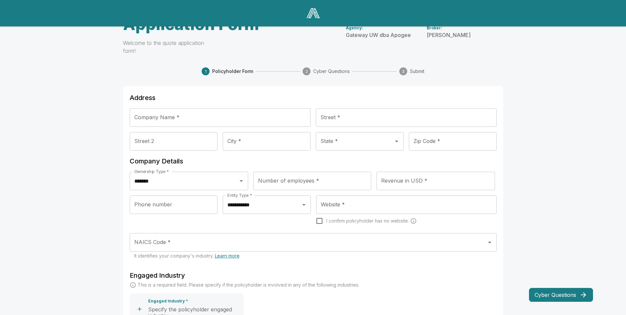 The width and height of the screenshot is (626, 315). What do you see at coordinates (168, 301) in the screenshot?
I see `p: Engaged Industry *` at bounding box center [168, 301].